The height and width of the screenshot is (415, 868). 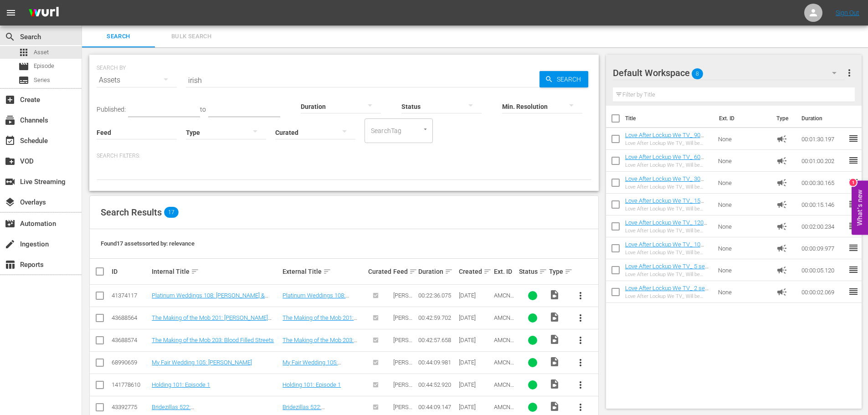 What do you see at coordinates (668, 230) in the screenshot?
I see `div: Love After Lockup We TV_ Will be right back 120 S01642110001 FINAL` at bounding box center [668, 230].